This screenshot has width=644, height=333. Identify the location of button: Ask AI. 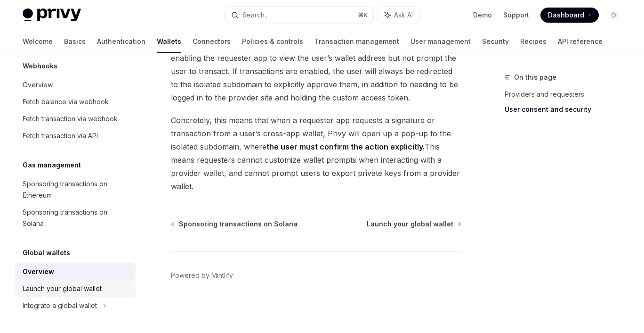
(399, 15).